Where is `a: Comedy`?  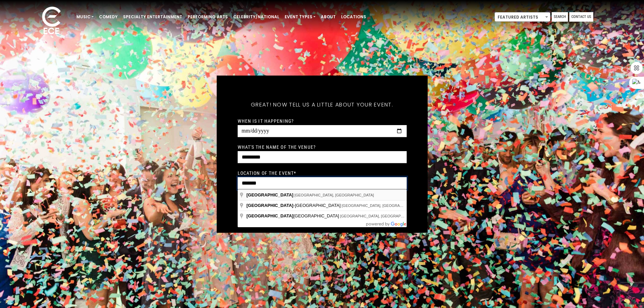
a: Comedy is located at coordinates (108, 17).